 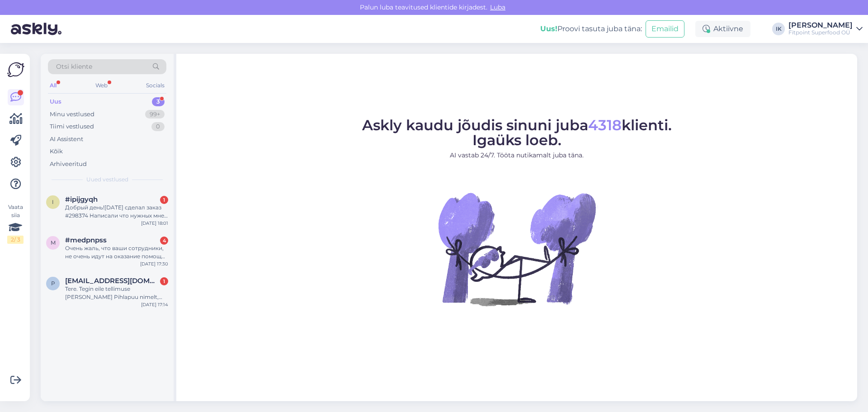 What do you see at coordinates (66, 139) in the screenshot?
I see `div: AI Assistent` at bounding box center [66, 139].